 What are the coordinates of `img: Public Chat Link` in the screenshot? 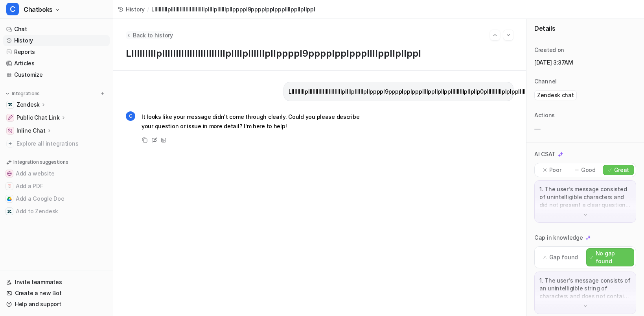 It's located at (10, 118).